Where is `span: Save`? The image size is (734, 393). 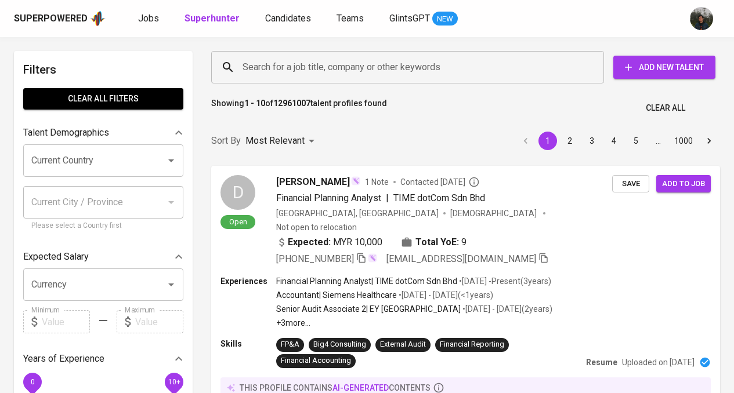
span: Save is located at coordinates (631, 184).